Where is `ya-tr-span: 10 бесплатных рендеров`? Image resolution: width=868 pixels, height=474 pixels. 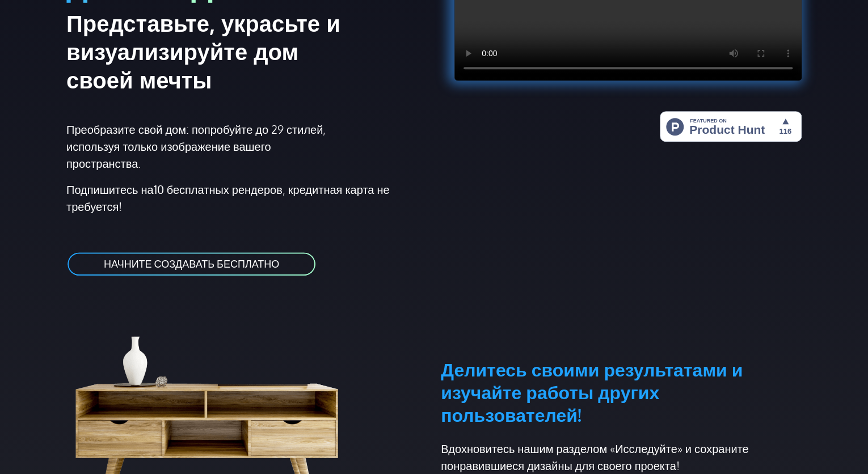 ya-tr-span: 10 бесплатных рендеров is located at coordinates (218, 190).